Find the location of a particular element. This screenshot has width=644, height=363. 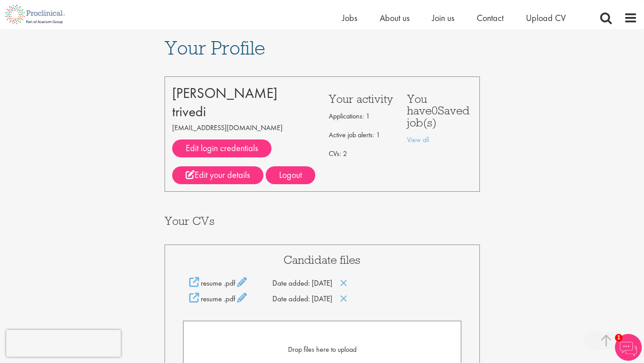

a: View all is located at coordinates (418, 139).